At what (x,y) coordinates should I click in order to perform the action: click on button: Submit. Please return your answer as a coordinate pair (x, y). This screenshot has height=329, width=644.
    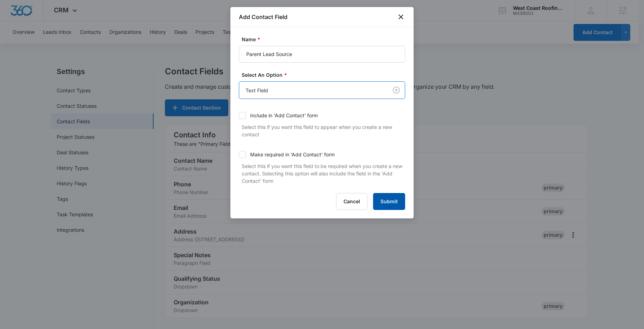
    Looking at the image, I should click on (389, 201).